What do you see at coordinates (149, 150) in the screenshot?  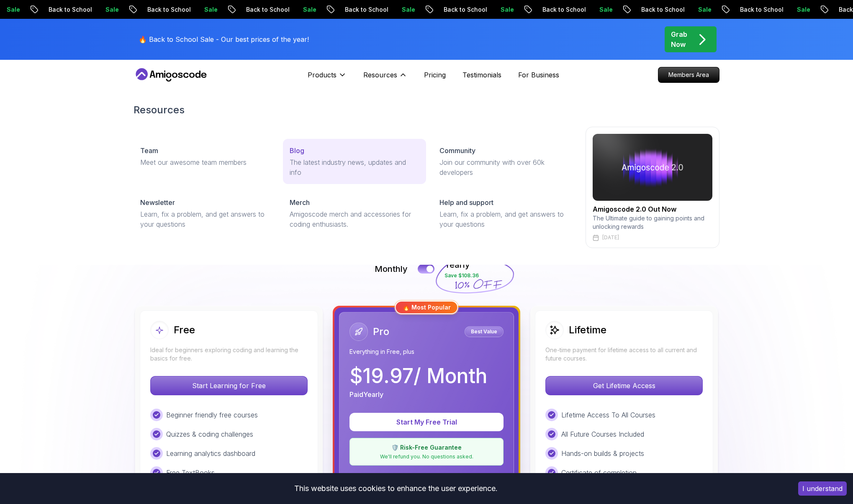 I see `p: Team` at bounding box center [149, 150].